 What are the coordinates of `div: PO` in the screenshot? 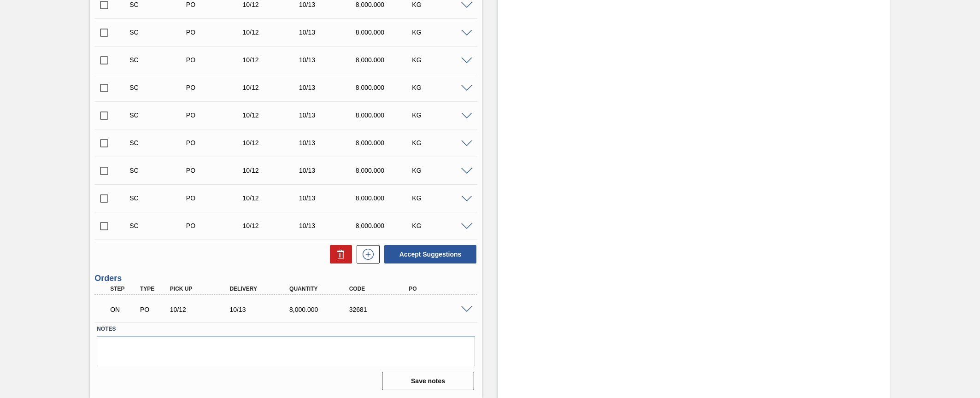 It's located at (440, 288).